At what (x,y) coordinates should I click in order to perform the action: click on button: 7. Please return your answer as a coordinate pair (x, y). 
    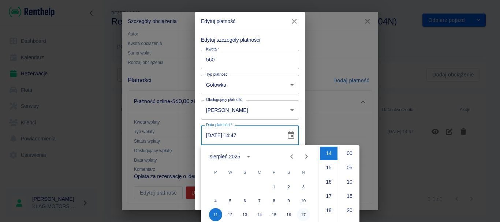
    Looking at the image, I should click on (260, 201).